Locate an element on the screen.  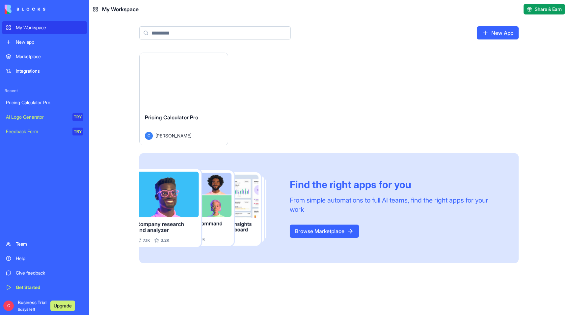
span: 6 days left is located at coordinates (26, 309).